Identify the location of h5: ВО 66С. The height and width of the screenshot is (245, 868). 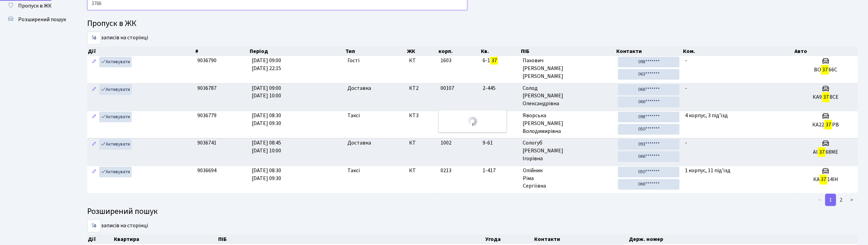
(826, 69).